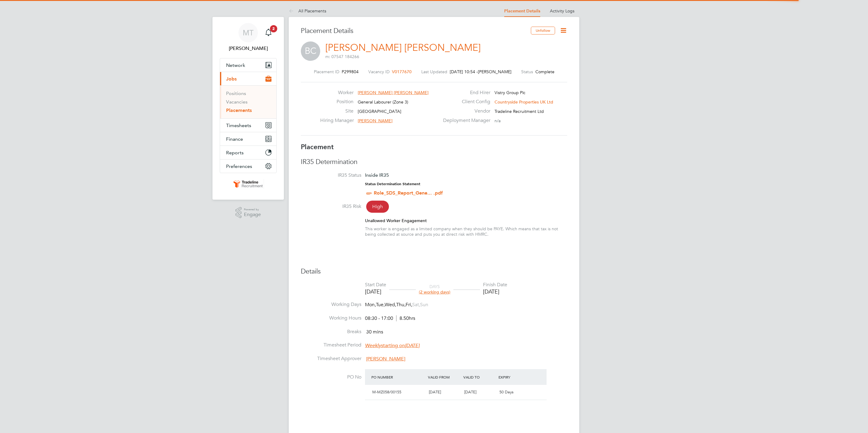 The height and width of the screenshot is (433, 868). I want to click on a: All Placements, so click(307, 11).